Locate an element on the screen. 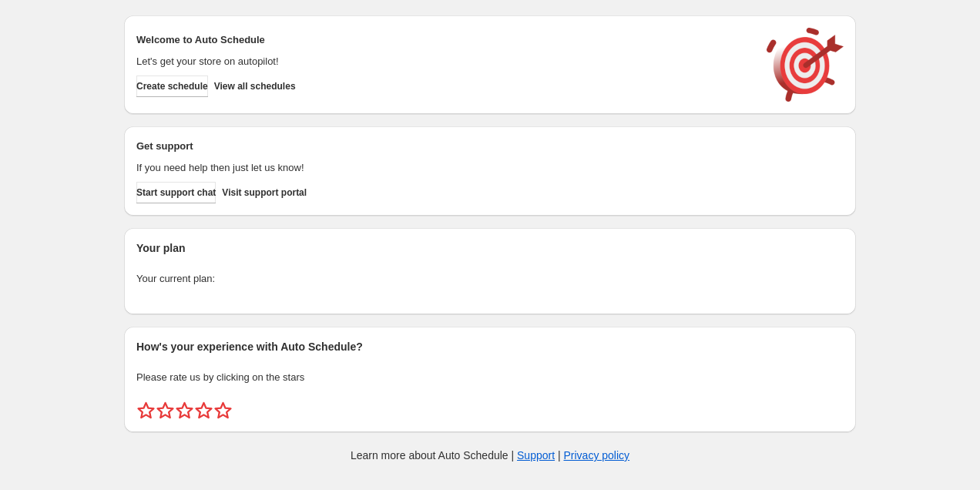 The image size is (980, 490). h2: How's your experience with Auto Schedule? is located at coordinates (490, 347).